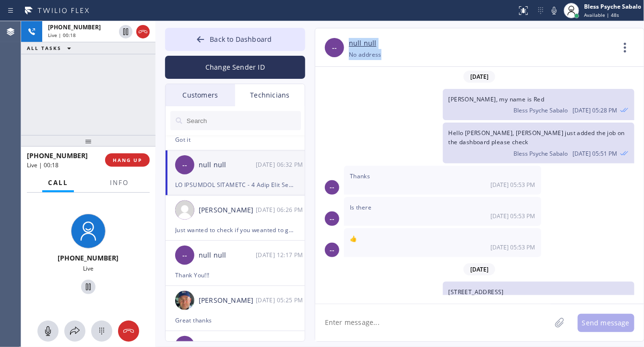  Describe the element at coordinates (243, 121) in the screenshot. I see `input: Search` at that location.